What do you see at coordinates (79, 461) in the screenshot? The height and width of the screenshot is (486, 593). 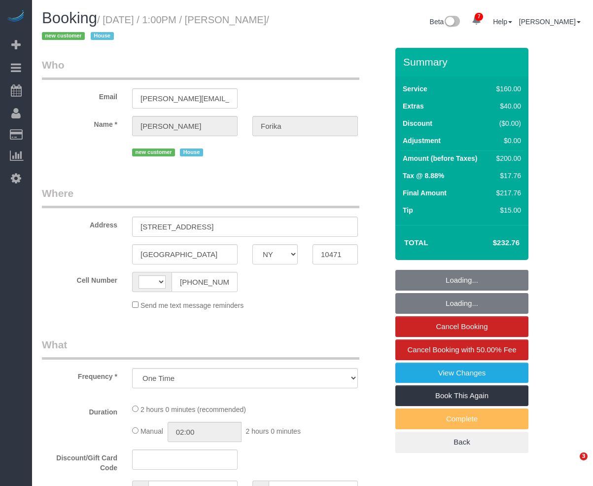 I see `label: Discount/Gift Card Code` at bounding box center [79, 461].